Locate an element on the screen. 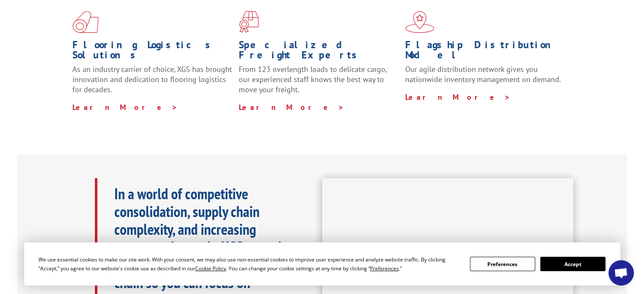  button: Accept is located at coordinates (573, 264).